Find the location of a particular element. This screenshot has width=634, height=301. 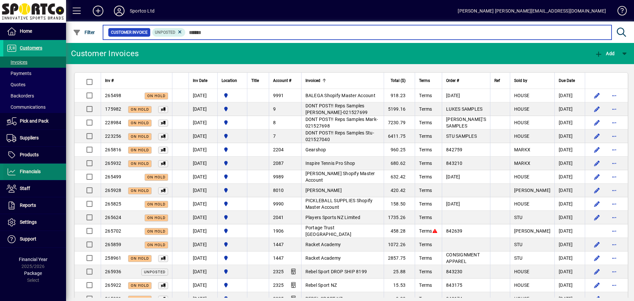

span: 9 is located at coordinates (275, 109).